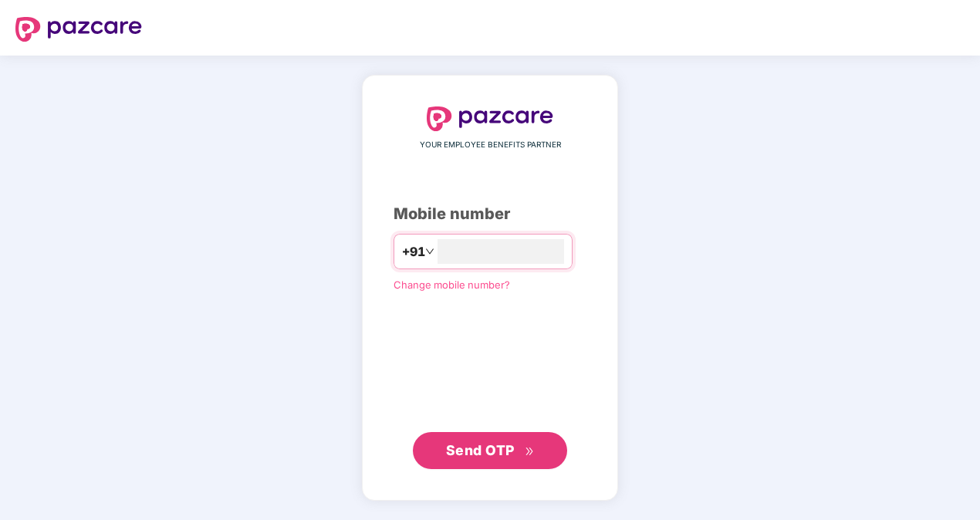 This screenshot has width=980, height=520. I want to click on button: Send OTPdouble-right, so click(490, 450).